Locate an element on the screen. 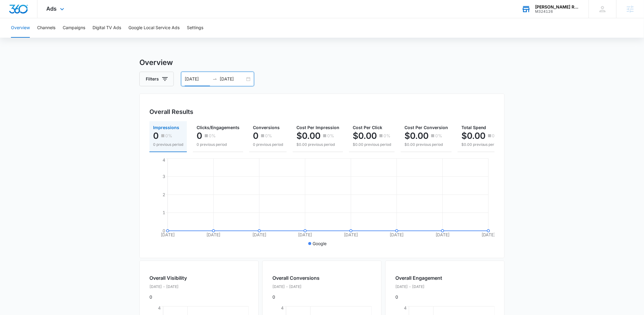  h3: Overview is located at coordinates (322, 63).